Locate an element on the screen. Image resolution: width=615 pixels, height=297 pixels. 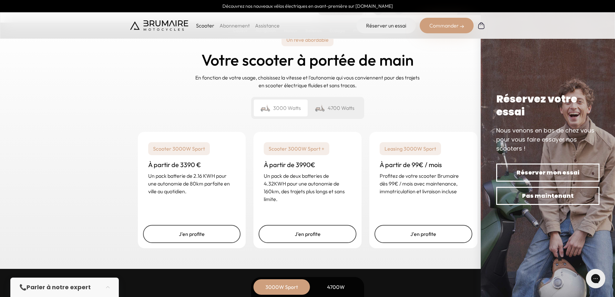
a: Assistance is located at coordinates (267, 26).